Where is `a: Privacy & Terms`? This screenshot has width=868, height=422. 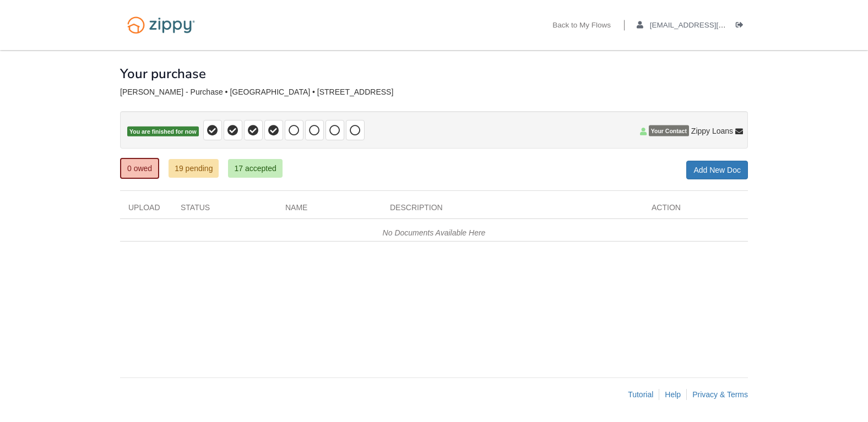 a: Privacy & Terms is located at coordinates (720, 395).